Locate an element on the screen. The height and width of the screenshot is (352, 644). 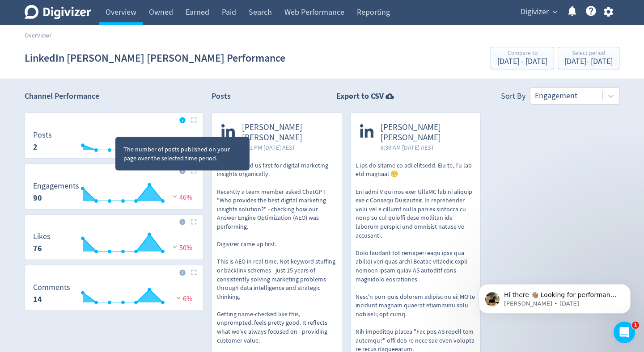
p: Hi there 👋🏽 Looking for performance insights? How can I help? is located at coordinates (97, 30).